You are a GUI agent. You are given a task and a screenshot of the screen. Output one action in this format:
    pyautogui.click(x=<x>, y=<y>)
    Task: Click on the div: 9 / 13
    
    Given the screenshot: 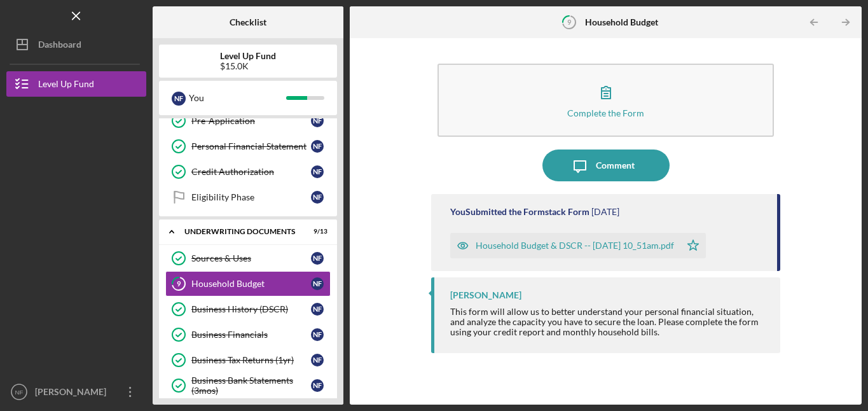 What is the action you would take?
    pyautogui.click(x=316, y=231)
    